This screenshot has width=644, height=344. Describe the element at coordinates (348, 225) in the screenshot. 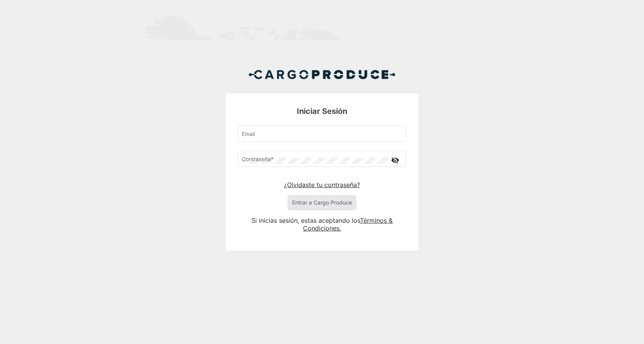

I see `a: Términos & Condiciones.` at that location.